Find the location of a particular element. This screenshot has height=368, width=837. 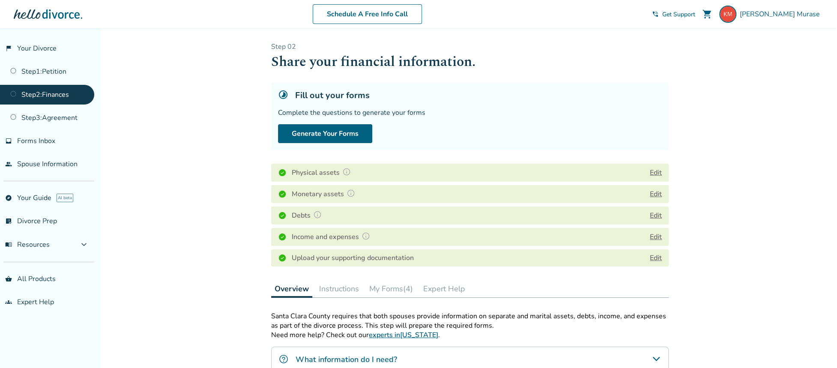

span: menu_book is located at coordinates (9, 245).